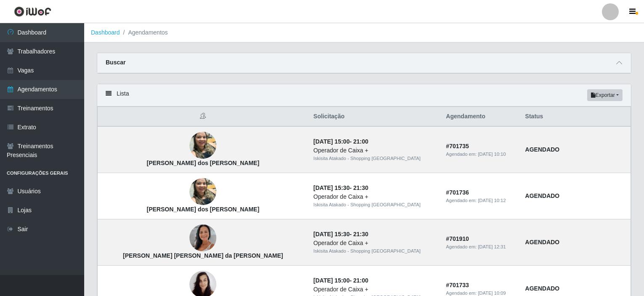 The width and height of the screenshot is (644, 296). Describe the element at coordinates (458, 285) in the screenshot. I see `strong: # 701733` at that location.